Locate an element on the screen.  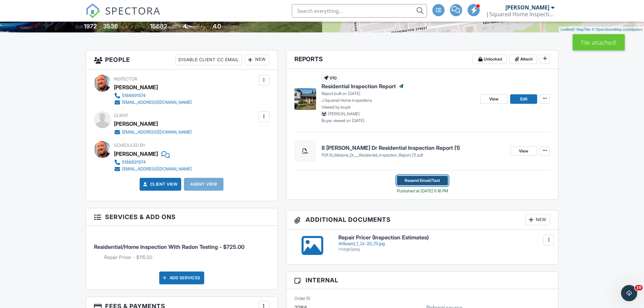
div: 15682 is located at coordinates (159, 26).